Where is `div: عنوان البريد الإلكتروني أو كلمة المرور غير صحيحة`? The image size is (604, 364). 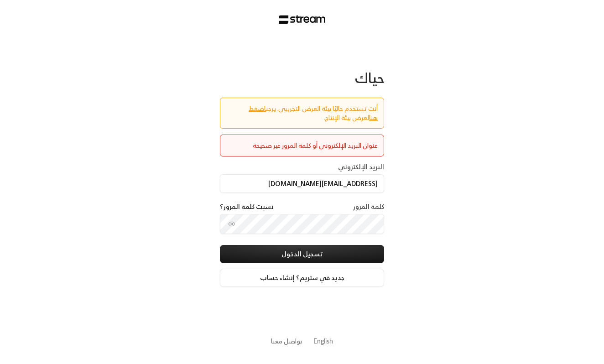 div: عنوان البريد الإلكتروني أو كلمة المرور غير صحيحة is located at coordinates (302, 145).